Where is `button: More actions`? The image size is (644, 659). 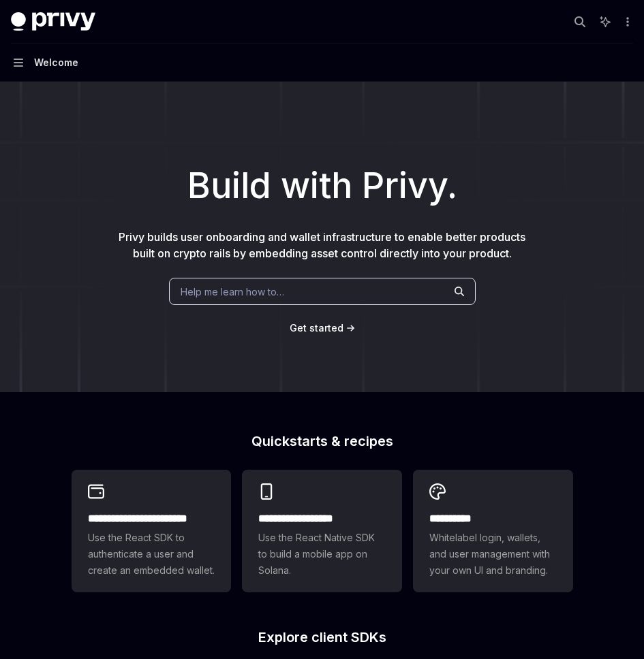
button: More actions is located at coordinates (626, 22).